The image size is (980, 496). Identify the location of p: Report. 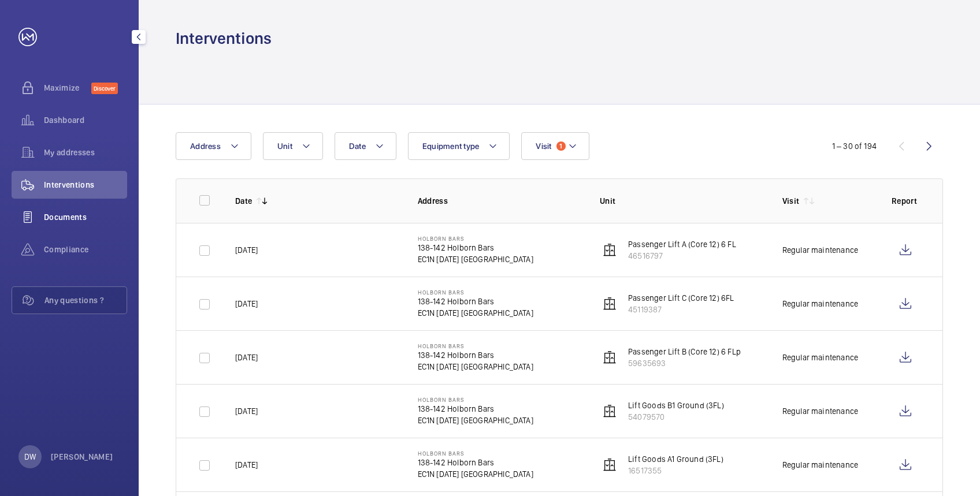
(906, 201).